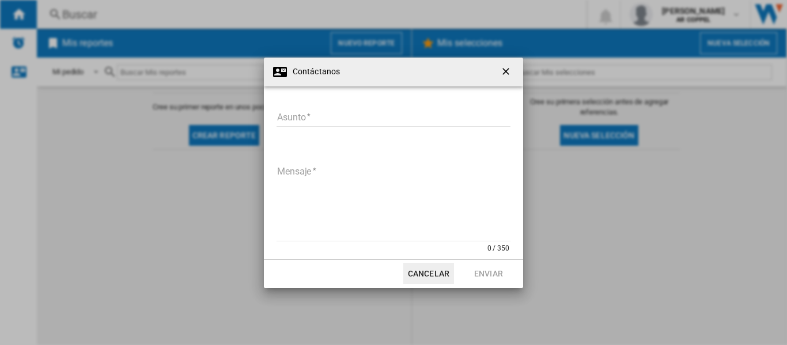 The height and width of the screenshot is (345, 787). I want to click on button: Cancelar, so click(429, 274).